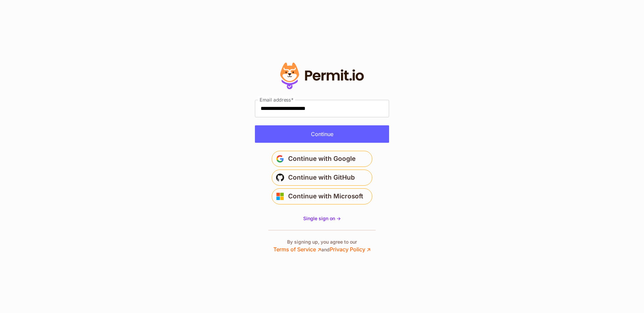 Image resolution: width=644 pixels, height=313 pixels. What do you see at coordinates (322, 197) in the screenshot?
I see `button: Continue with Microsoft` at bounding box center [322, 197].